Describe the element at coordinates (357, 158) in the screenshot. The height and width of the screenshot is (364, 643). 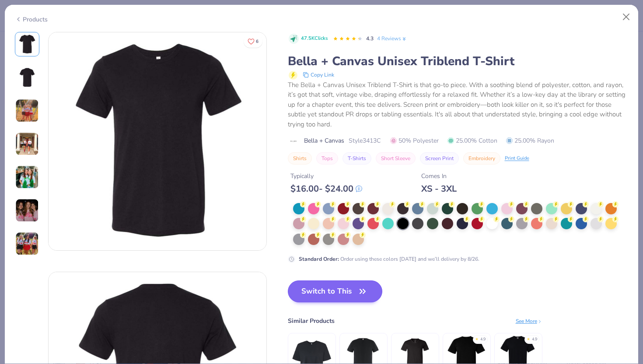
I see `button: T-Shirts` at that location.